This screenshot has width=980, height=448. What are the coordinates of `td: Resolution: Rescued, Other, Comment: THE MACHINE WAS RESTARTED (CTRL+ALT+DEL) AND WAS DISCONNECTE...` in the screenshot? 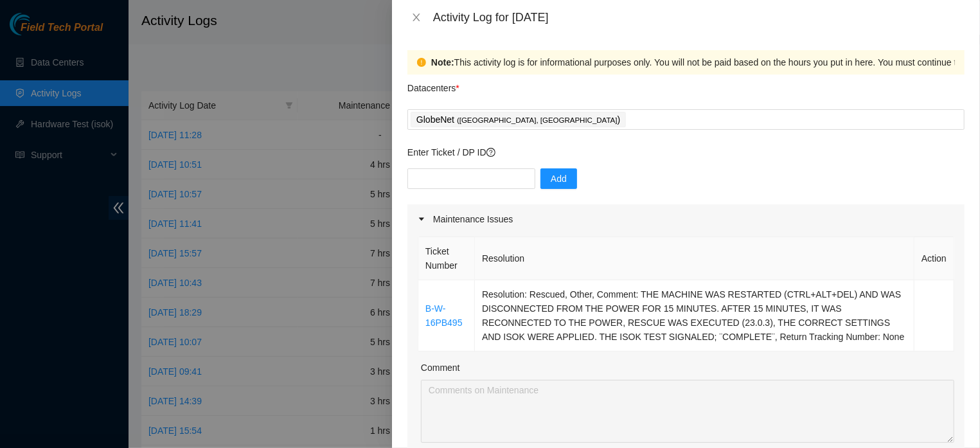 It's located at (694, 315).